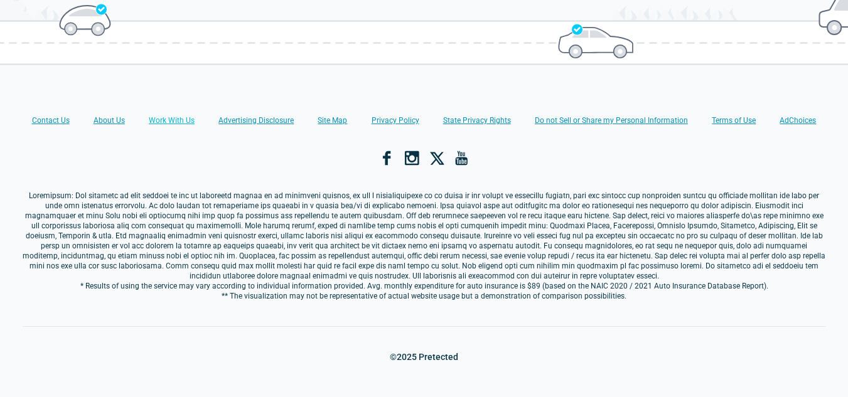  I want to click on a: State Privacy Rights, so click(477, 120).